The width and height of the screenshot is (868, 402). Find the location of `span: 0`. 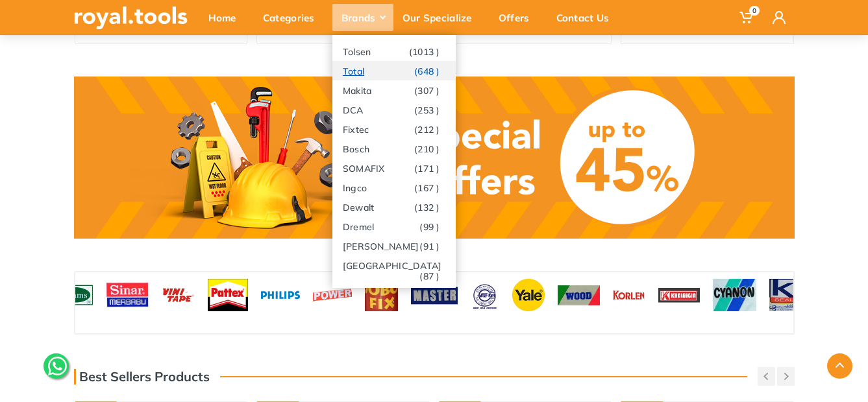

span: 0 is located at coordinates (754, 11).